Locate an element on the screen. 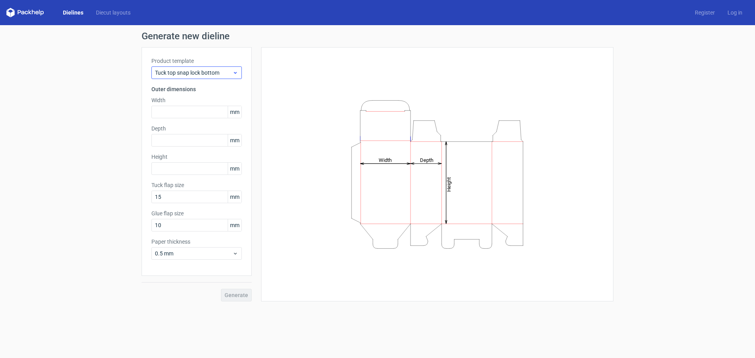 The height and width of the screenshot is (358, 755). h3: Outer dimensions is located at coordinates (197, 89).